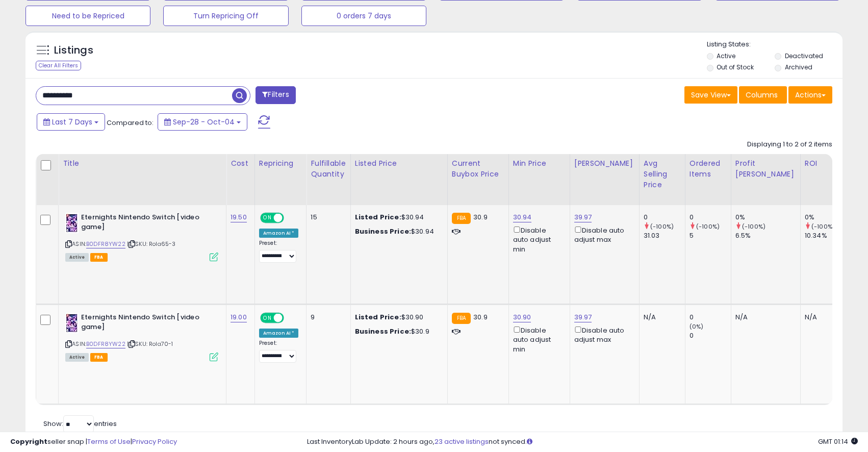 The image size is (868, 452). What do you see at coordinates (71, 122) in the screenshot?
I see `button: Last 7 Days` at bounding box center [71, 122].